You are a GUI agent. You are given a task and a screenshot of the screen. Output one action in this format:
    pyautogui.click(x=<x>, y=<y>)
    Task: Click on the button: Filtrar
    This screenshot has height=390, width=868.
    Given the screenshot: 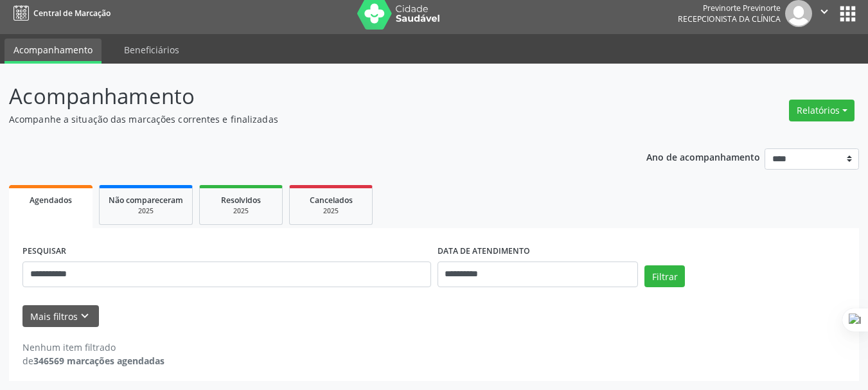 What is the action you would take?
    pyautogui.click(x=664, y=276)
    